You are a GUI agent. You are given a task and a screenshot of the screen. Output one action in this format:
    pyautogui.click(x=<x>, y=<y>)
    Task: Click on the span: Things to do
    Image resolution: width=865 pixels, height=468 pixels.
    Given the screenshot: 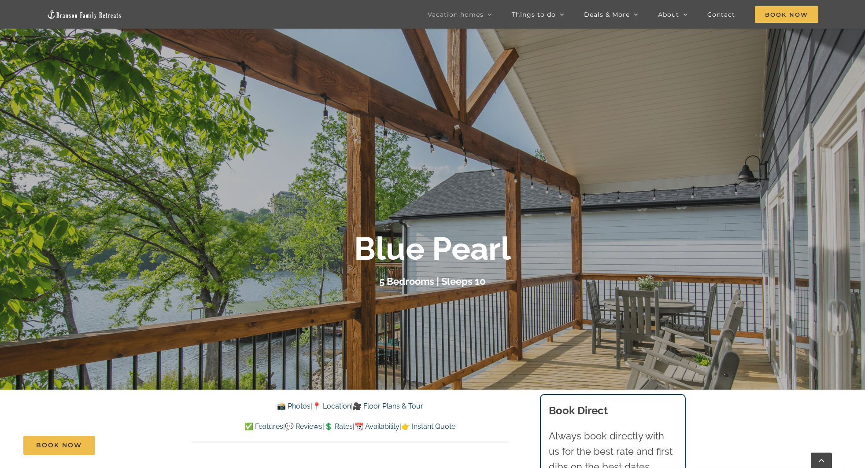 What is the action you would take?
    pyautogui.click(x=534, y=15)
    